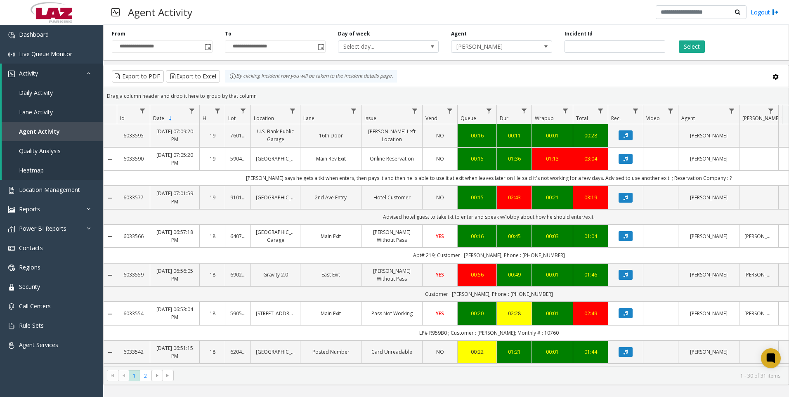 The width and height of the screenshot is (789, 397). Describe the element at coordinates (591, 275) in the screenshot. I see `a: 01:46` at that location.